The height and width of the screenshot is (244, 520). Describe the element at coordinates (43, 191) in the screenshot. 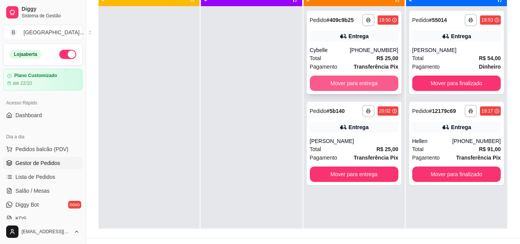

I see `a: Salão / Mesas` at that location.